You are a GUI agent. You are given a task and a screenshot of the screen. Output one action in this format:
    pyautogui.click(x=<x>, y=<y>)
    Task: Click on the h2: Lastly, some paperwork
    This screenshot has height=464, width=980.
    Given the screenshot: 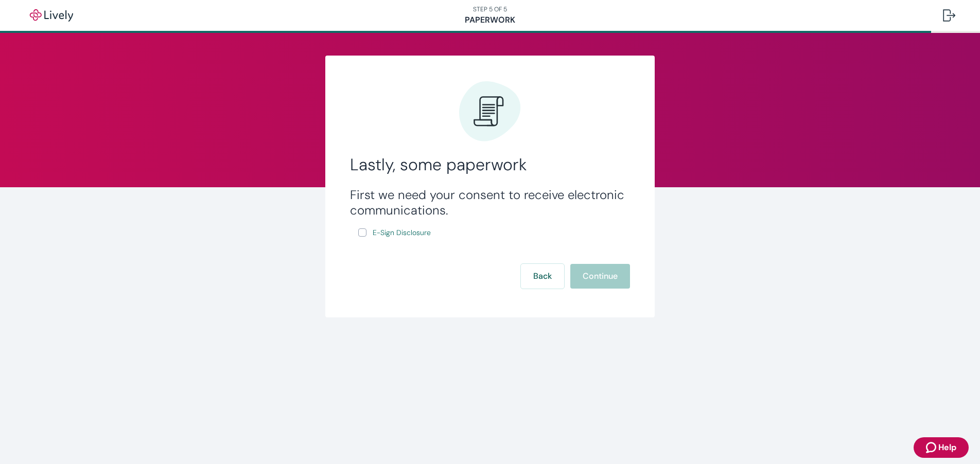 What is the action you would take?
    pyautogui.click(x=490, y=165)
    